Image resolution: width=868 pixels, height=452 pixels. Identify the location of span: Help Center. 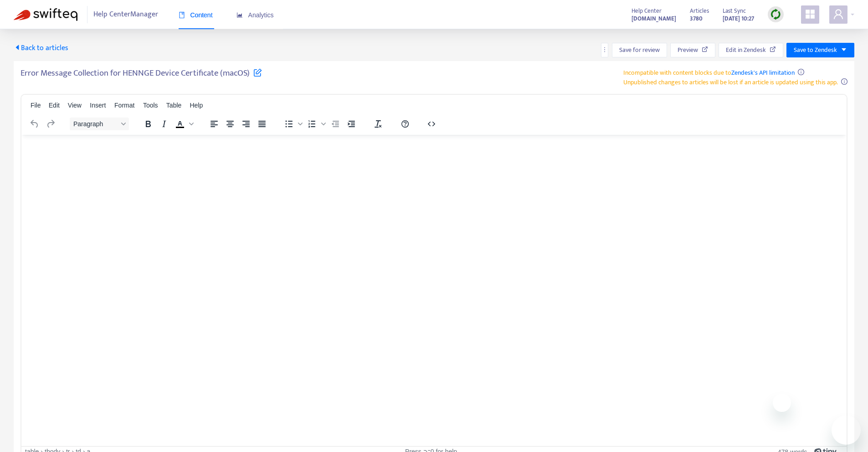
(647, 11).